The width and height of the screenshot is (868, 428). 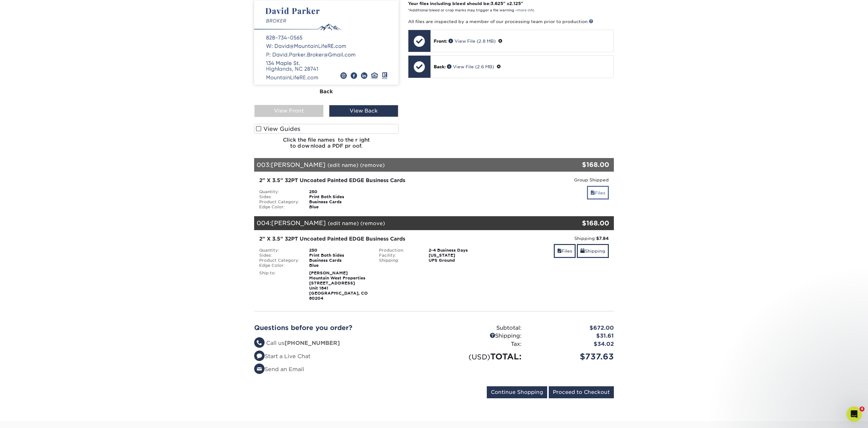 What do you see at coordinates (471, 10) in the screenshot?
I see `small: *Additional bleed or crop marks may trigger a file warning –` at bounding box center [471, 10].